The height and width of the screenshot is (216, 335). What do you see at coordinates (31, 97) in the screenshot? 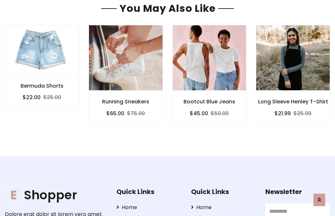
I see `h6: $22.00` at bounding box center [31, 97].